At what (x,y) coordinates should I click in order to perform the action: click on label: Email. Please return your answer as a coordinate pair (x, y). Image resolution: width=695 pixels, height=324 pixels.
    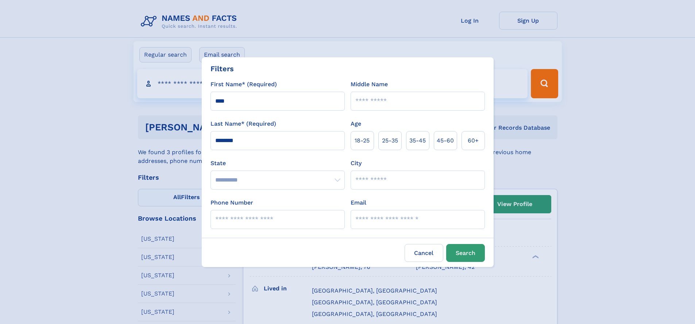
    Looking at the image, I should click on (358, 202).